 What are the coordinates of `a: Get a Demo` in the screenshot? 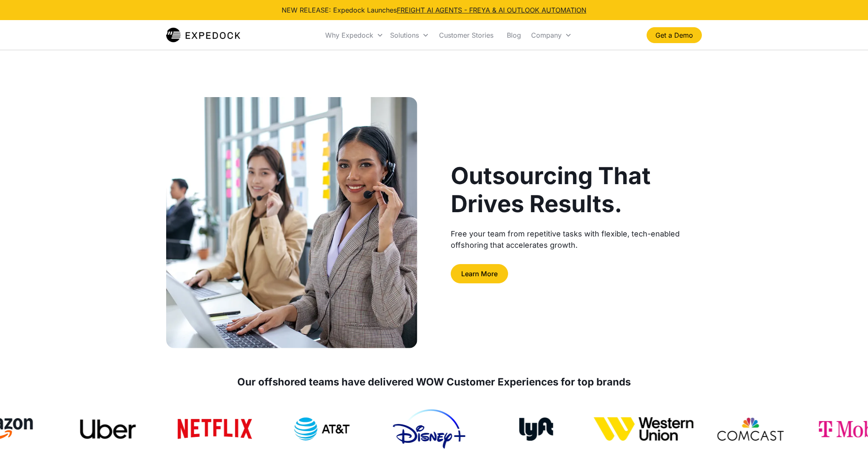 It's located at (674, 35).